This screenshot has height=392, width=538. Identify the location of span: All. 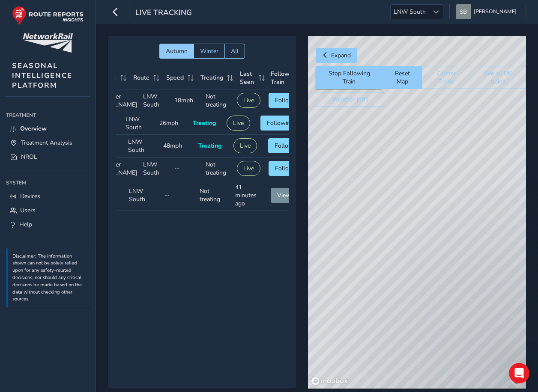
(234, 51).